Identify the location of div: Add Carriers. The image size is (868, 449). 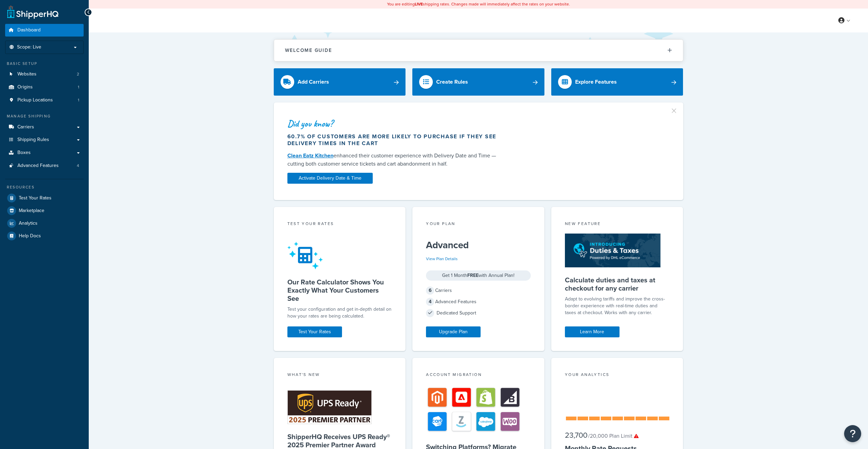
(314, 82).